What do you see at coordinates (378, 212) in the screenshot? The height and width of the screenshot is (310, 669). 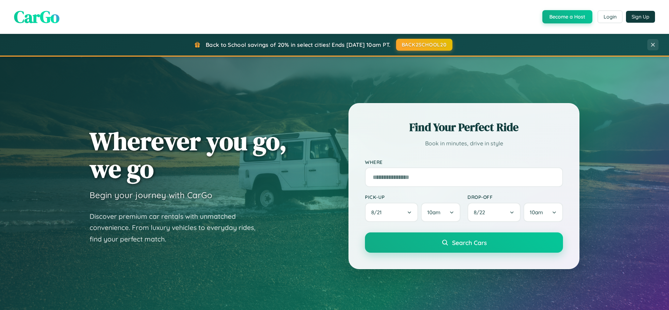 I see `span: 8 / 21` at bounding box center [378, 212].